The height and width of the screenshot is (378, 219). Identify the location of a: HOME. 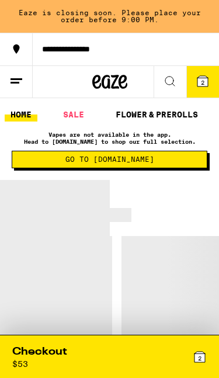
(21, 114).